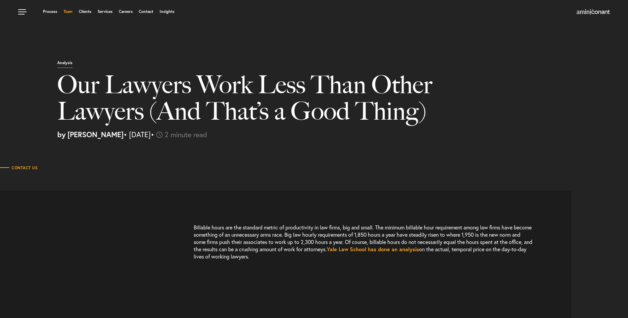 The width and height of the screenshot is (628, 318). I want to click on p: Billable hours are the standard metric of productivity in law firms, big and small. The minimum b..., so click(364, 246).